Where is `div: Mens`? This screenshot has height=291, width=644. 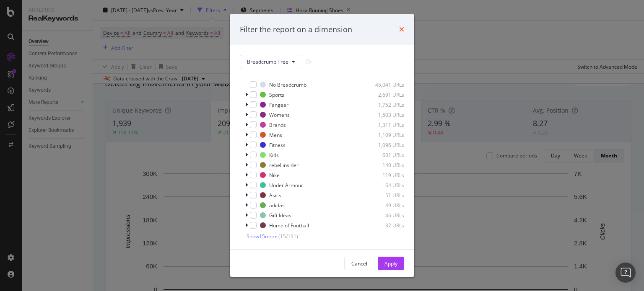
div: Mens is located at coordinates (275, 135).